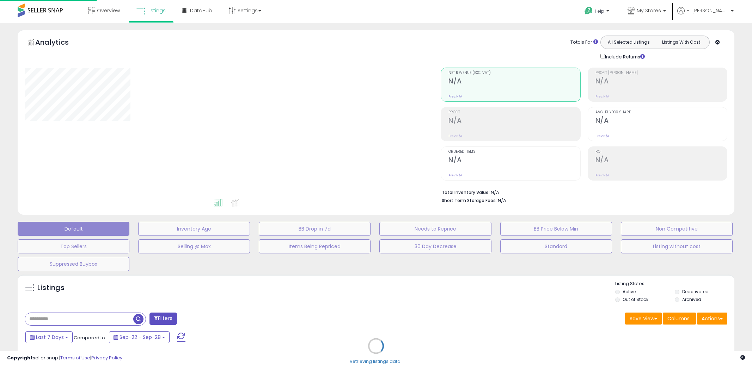 This screenshot has height=365, width=752. Describe the element at coordinates (108, 11) in the screenshot. I see `span: Overview` at that location.